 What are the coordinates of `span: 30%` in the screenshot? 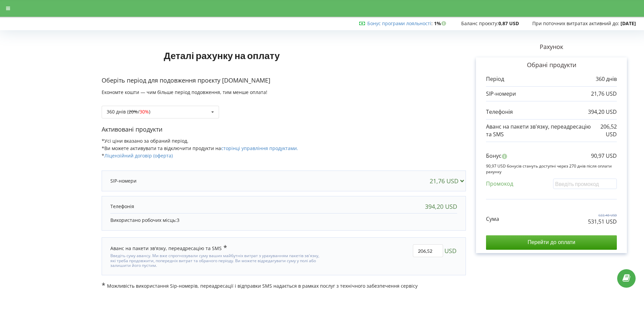 It's located at (144, 112).